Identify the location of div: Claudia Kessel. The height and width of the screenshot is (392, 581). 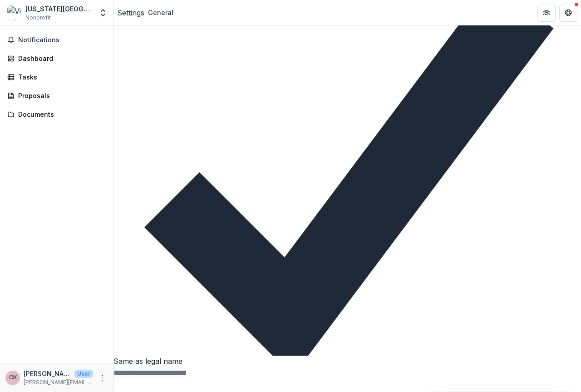
(13, 377).